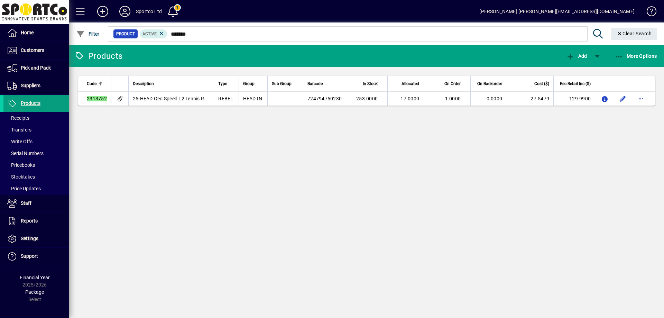 The image size is (664, 318). What do you see at coordinates (18, 118) in the screenshot?
I see `span: Receipts` at bounding box center [18, 118].